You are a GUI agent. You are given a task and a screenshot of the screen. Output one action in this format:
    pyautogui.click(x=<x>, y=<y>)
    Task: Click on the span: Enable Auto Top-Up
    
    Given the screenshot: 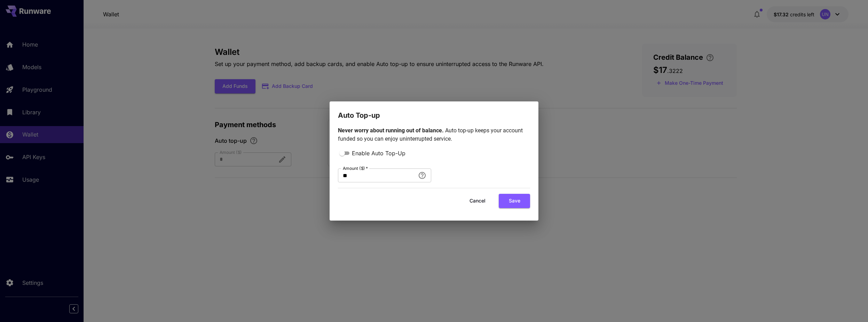 What is the action you would take?
    pyautogui.click(x=379, y=153)
    